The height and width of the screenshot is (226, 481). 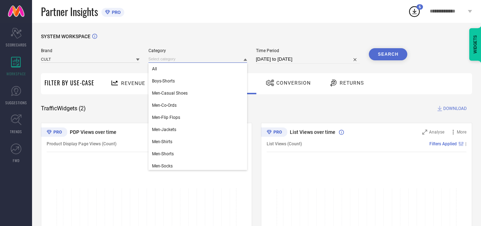 I want to click on div: Open download list, so click(x=415, y=11).